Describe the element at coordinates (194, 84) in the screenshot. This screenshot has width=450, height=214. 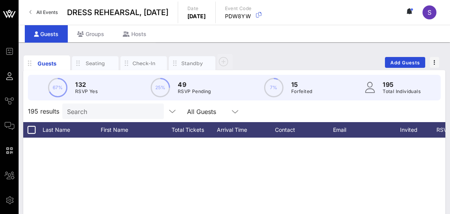
I see `p: 49` at that location.